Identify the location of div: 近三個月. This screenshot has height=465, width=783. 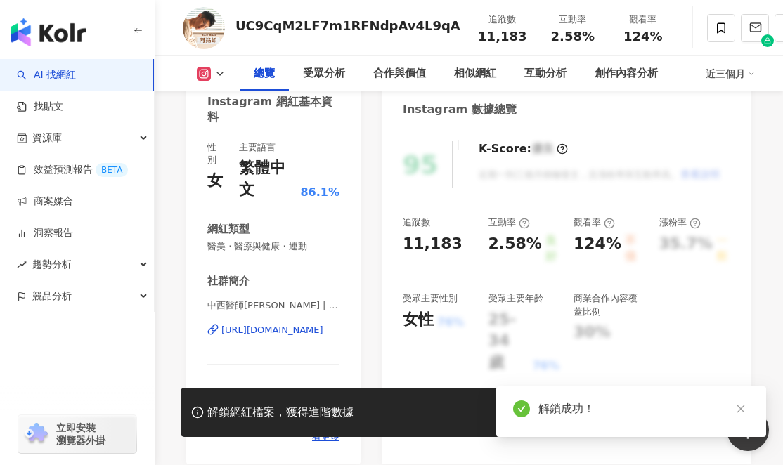
(730, 74).